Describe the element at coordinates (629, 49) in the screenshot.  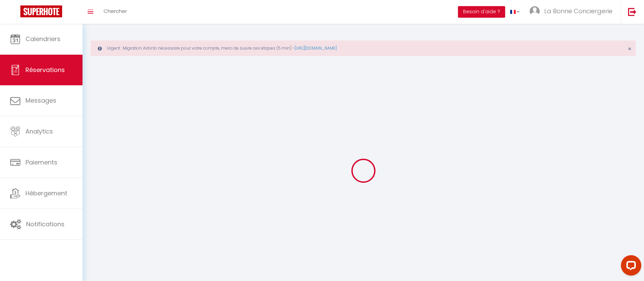
I see `button: Close` at that location.